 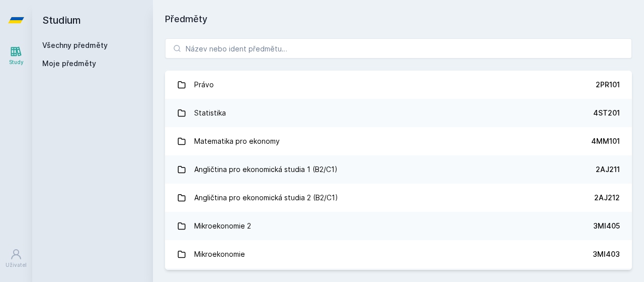 What do you see at coordinates (210, 113) in the screenshot?
I see `div: Statistika` at bounding box center [210, 113].